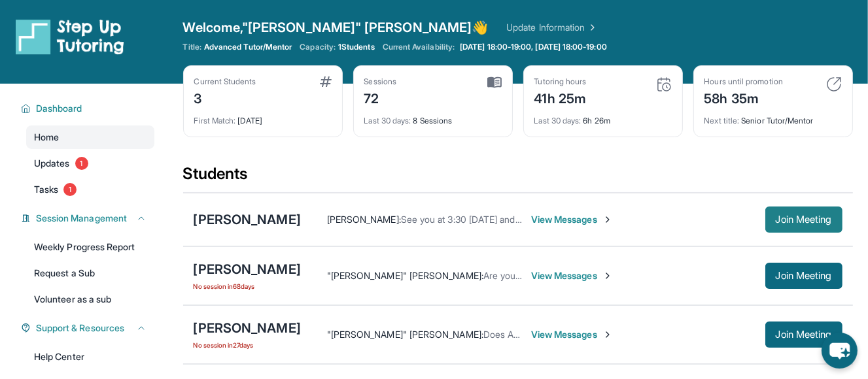 The width and height of the screenshot is (868, 379). I want to click on a: Home, so click(90, 137).